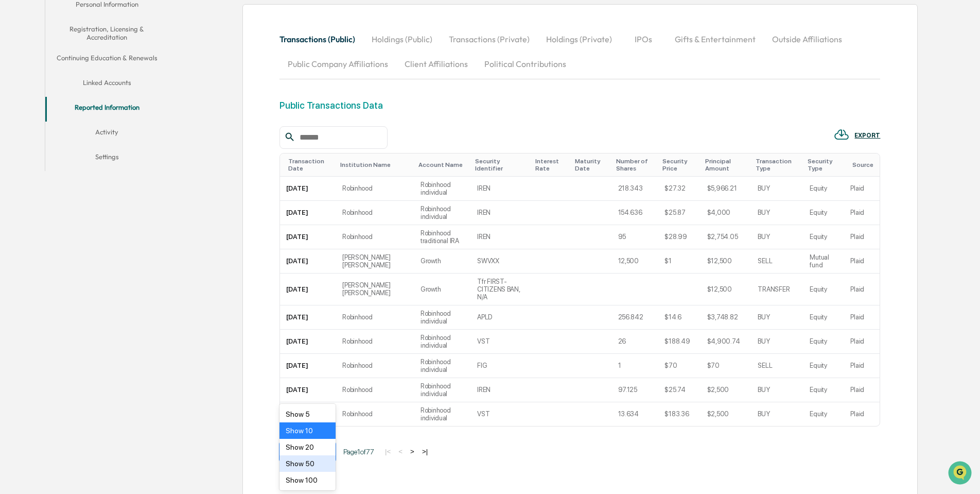  I want to click on button: Activity, so click(106, 134).